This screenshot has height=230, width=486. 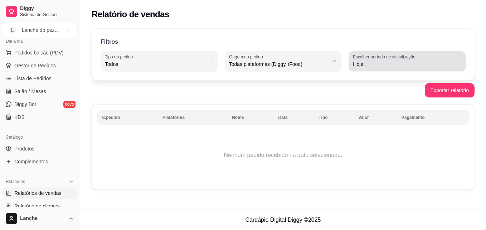 I want to click on button: Select a team, so click(x=40, y=30).